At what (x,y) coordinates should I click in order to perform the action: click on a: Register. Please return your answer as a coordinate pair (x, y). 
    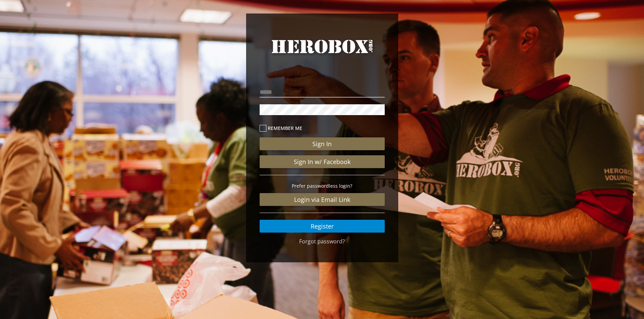
    Looking at the image, I should click on (322, 226).